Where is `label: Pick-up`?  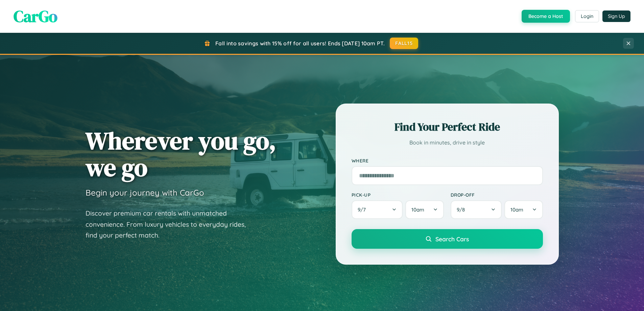 label: Pick-up is located at coordinates (397, 195).